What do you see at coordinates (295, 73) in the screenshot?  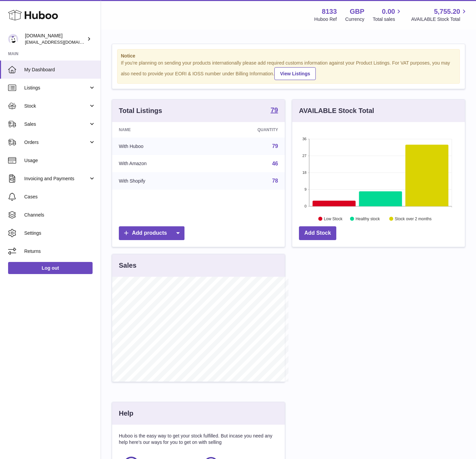 I see `a: View Listings` at bounding box center [295, 73].